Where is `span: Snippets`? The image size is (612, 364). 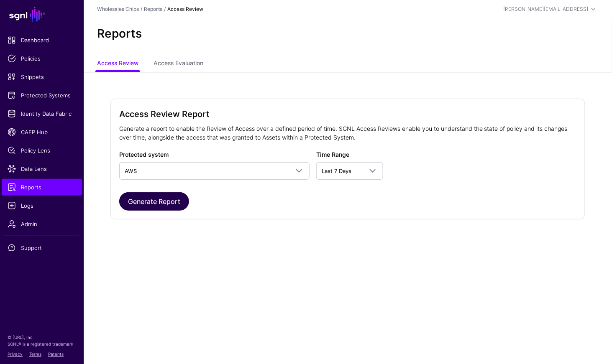 span: Snippets is located at coordinates (42, 77).